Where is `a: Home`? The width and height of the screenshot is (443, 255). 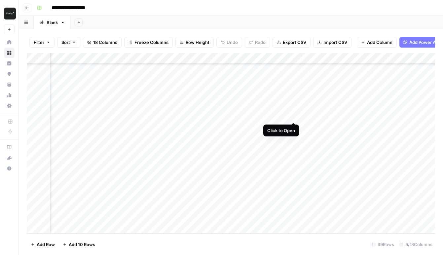 a: Home is located at coordinates (9, 42).